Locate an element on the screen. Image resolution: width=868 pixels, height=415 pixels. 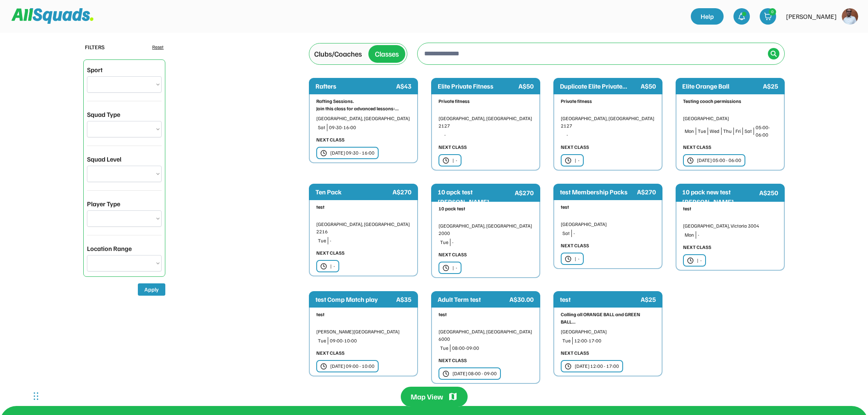
div: 10 pack test is located at coordinates (486, 208).